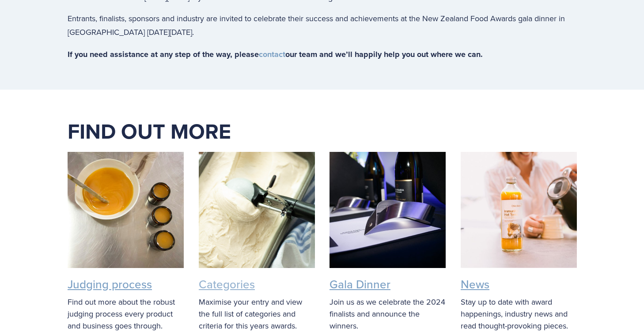  Describe the element at coordinates (257, 313) in the screenshot. I see `p: Maximise your entry and view the full list of categories and criteria for this years awards.` at that location.